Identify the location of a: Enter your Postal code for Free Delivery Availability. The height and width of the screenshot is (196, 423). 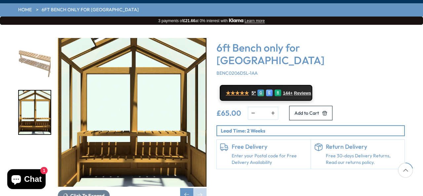
(270, 159).